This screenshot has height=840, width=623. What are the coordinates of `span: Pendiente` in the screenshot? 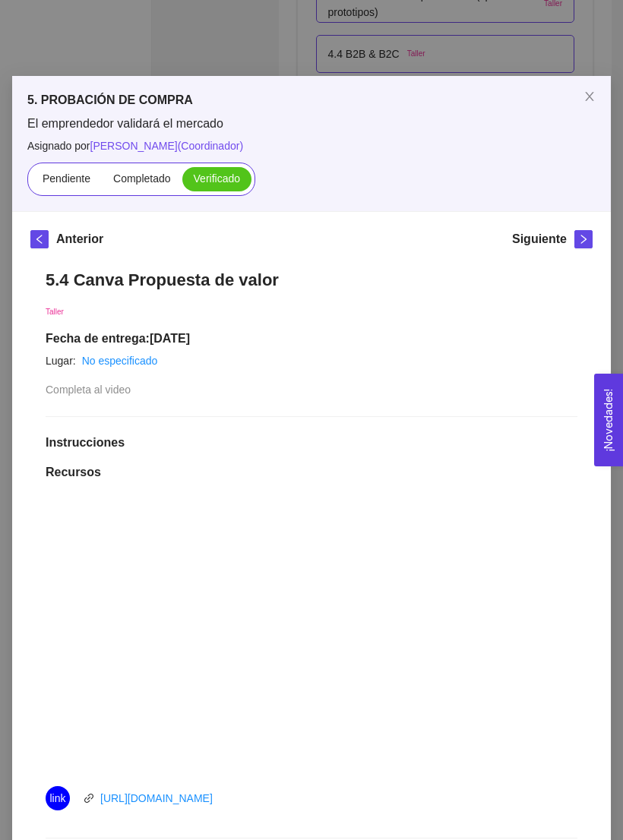 It's located at (66, 178).